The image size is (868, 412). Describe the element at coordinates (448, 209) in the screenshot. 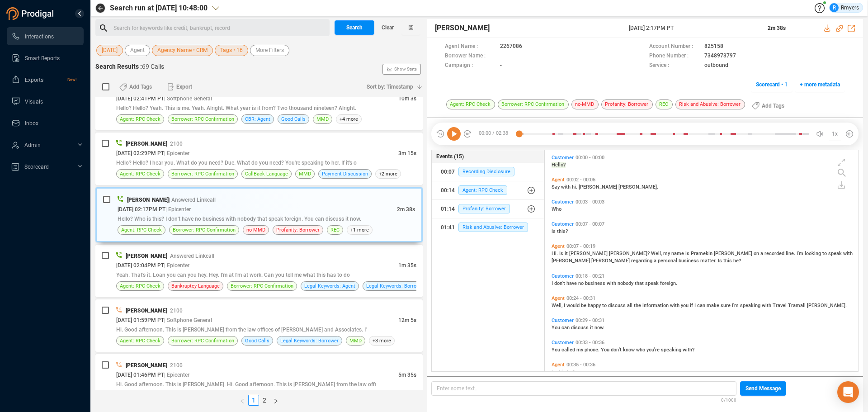

I see `div: 01:14` at that location.